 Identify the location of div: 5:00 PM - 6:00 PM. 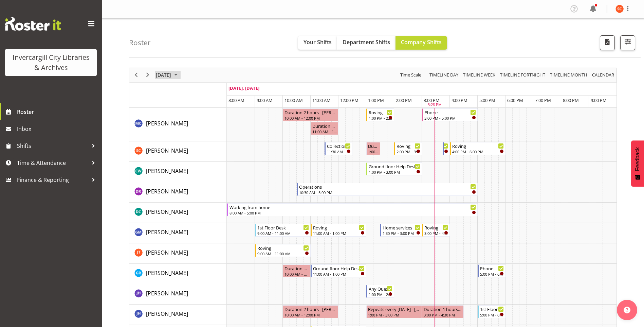
(492, 274).